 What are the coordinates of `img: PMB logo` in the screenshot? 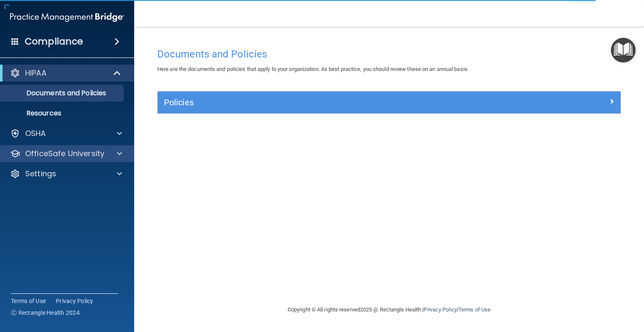 It's located at (67, 17).